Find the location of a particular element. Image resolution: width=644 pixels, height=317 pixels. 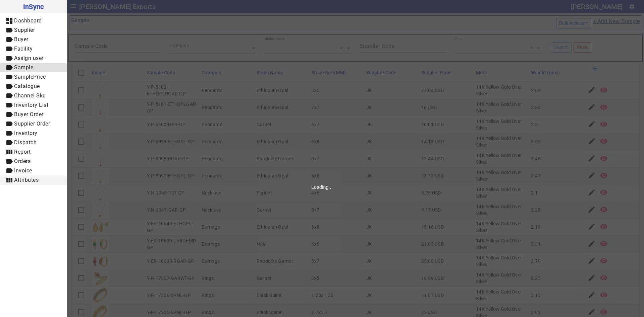

span: Supplier is located at coordinates (24, 30).